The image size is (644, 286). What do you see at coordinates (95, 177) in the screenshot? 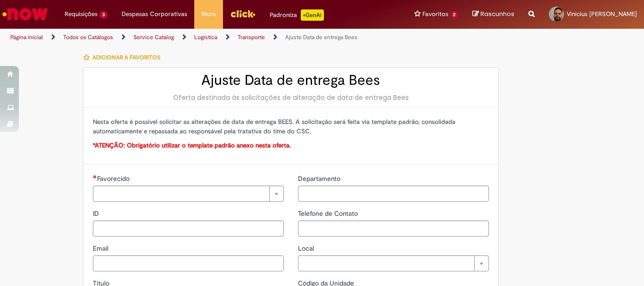
I see `span: Necessários` at bounding box center [95, 177].